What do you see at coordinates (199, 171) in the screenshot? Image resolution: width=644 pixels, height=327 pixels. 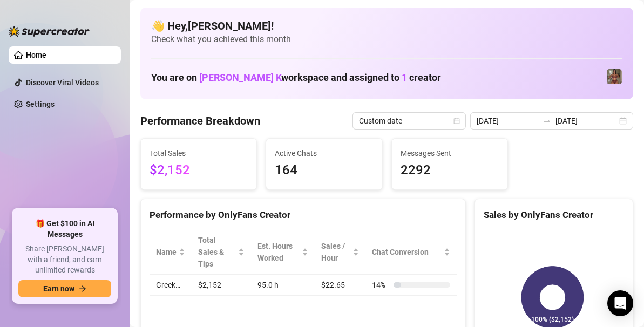 I see `span: $2,152` at bounding box center [199, 171].